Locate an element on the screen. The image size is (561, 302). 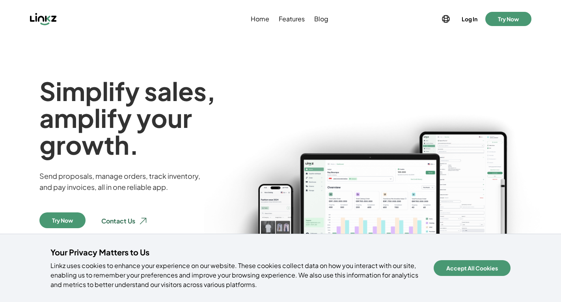
span: Blog is located at coordinates (321, 19).